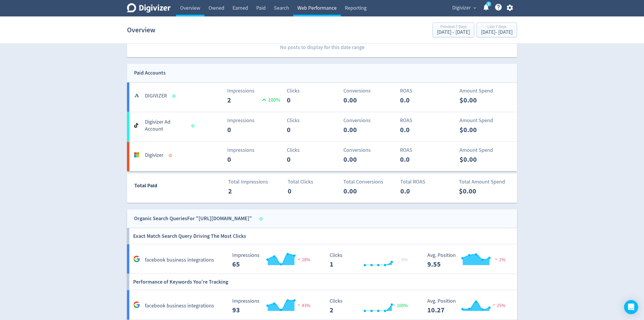  Describe the element at coordinates (273, 306) in the screenshot. I see `svg: Impressions 93` at that location.